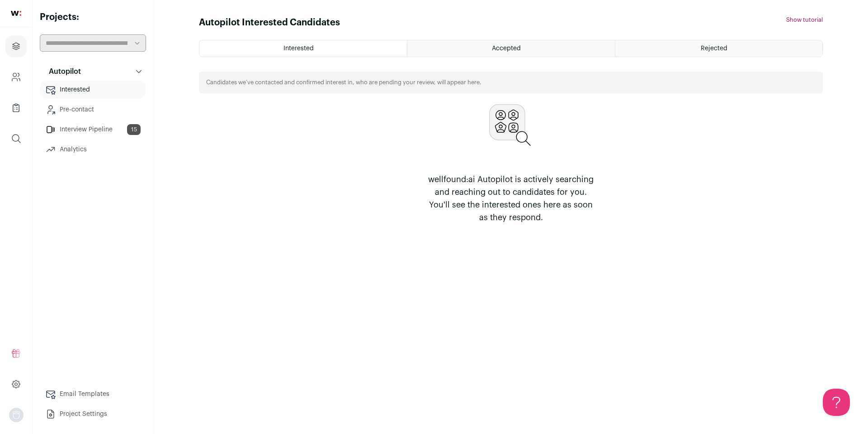 The width and height of the screenshot is (868, 434). Describe the element at coordinates (714, 49) in the screenshot. I see `span: Rejected` at that location.